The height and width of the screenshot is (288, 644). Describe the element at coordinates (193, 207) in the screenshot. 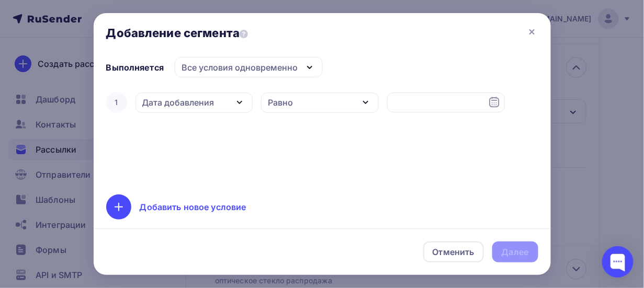

I see `div: Добавить новое условие` at that location.